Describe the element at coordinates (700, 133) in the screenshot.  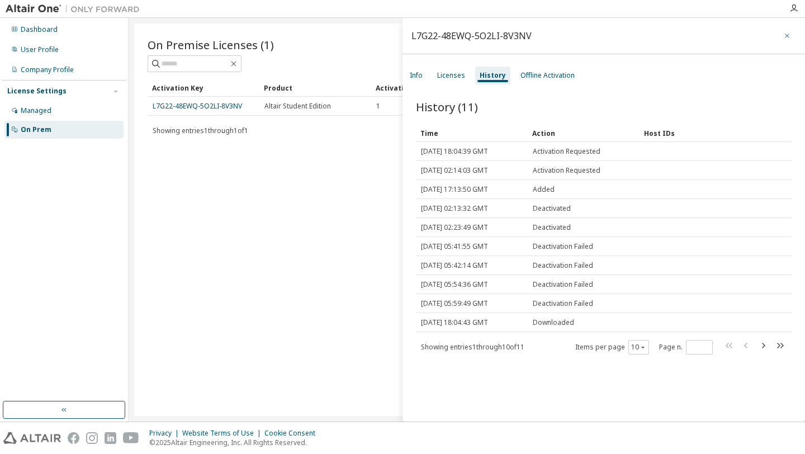
I see `div: Host IDs` at that location.